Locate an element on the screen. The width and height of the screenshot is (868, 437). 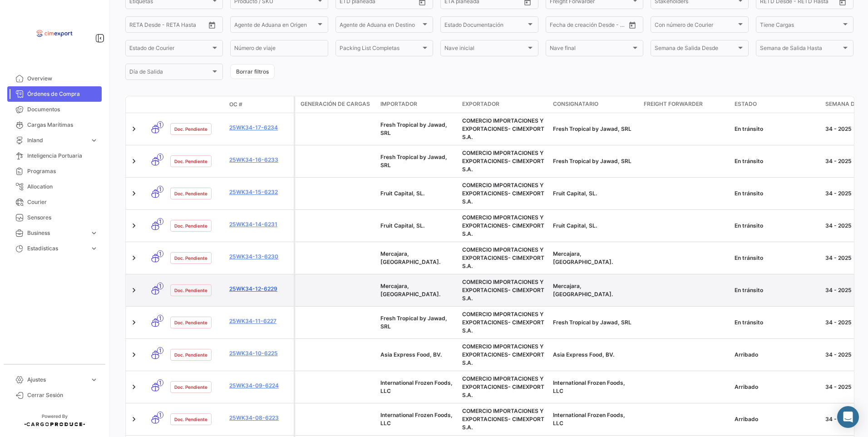
span: Semana de Salida Hasta is located at coordinates (800, 49).